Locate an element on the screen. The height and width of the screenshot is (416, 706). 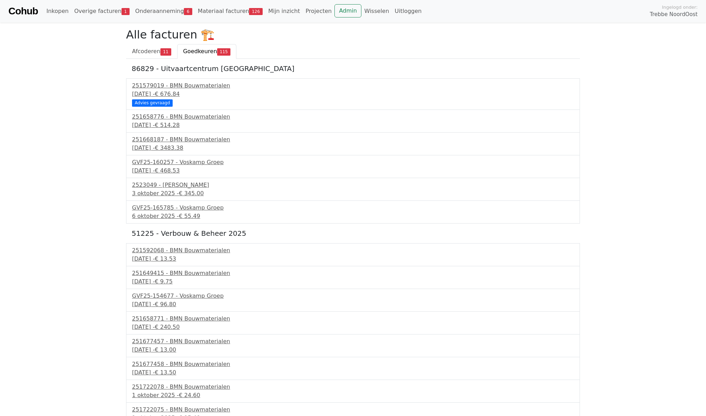
span: € 240.50 is located at coordinates (167, 327).